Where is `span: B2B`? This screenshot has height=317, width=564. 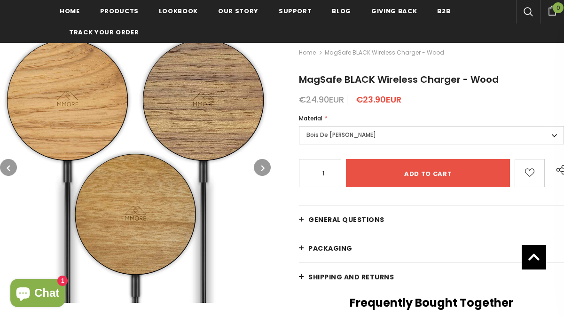 span: B2B is located at coordinates (444, 11).